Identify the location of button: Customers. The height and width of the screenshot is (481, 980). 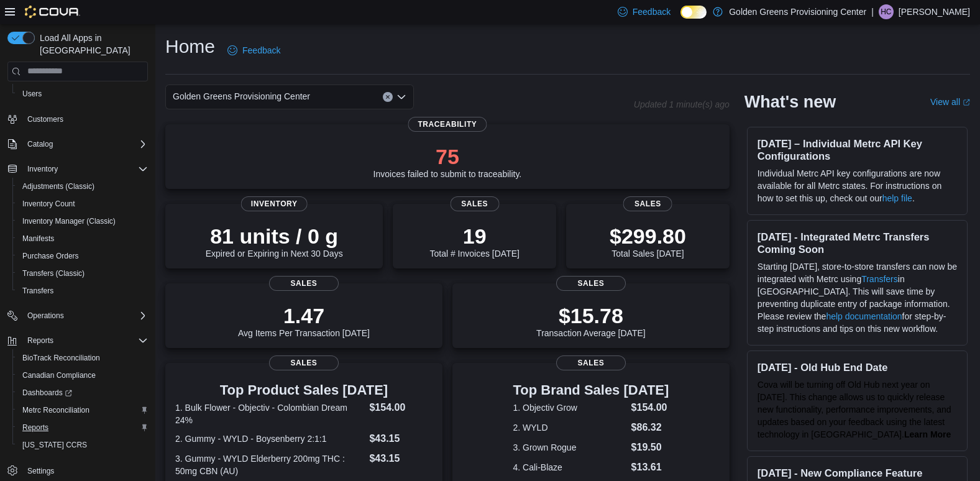
(78, 119).